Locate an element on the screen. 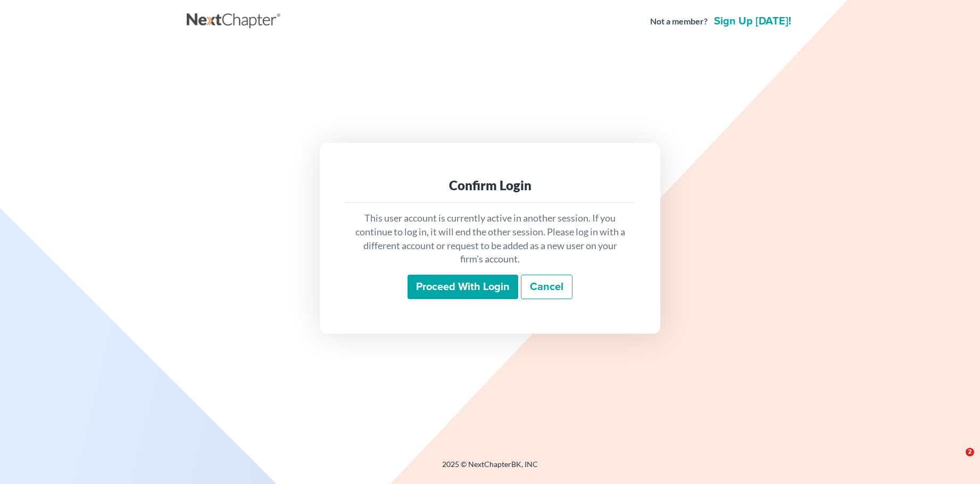 The image size is (980, 484). div: 2025 © NextChapterBK, INC is located at coordinates (490, 469).